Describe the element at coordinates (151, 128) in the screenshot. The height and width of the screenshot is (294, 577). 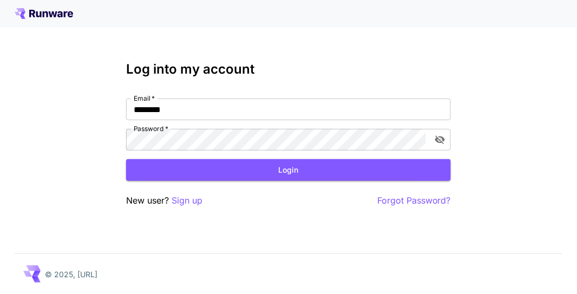
I see `label: Password` at that location.